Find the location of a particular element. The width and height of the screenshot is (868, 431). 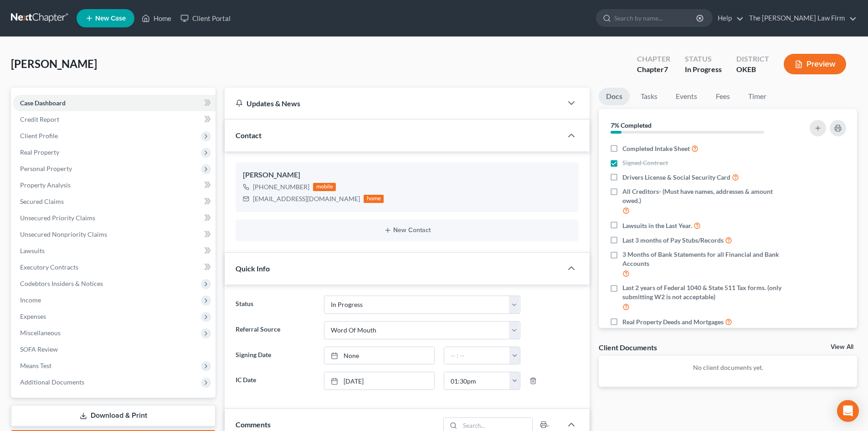

a: Help is located at coordinates (728, 18).